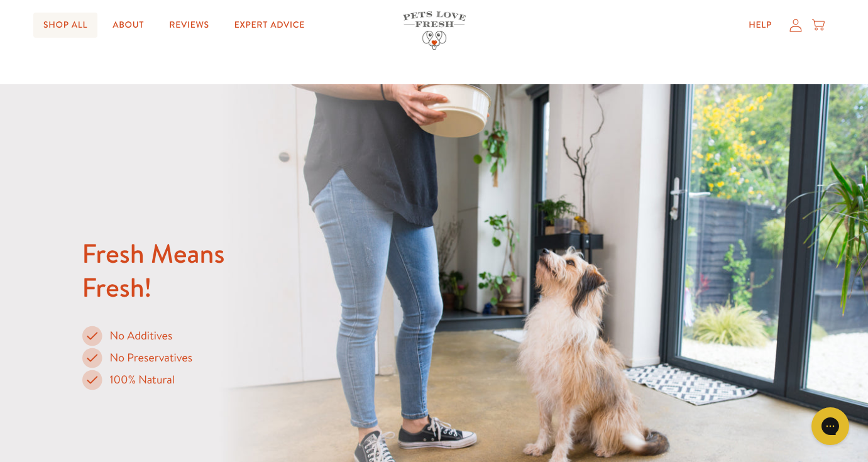 This screenshot has height=462, width=868. Describe the element at coordinates (65, 25) in the screenshot. I see `a: Shop All` at that location.